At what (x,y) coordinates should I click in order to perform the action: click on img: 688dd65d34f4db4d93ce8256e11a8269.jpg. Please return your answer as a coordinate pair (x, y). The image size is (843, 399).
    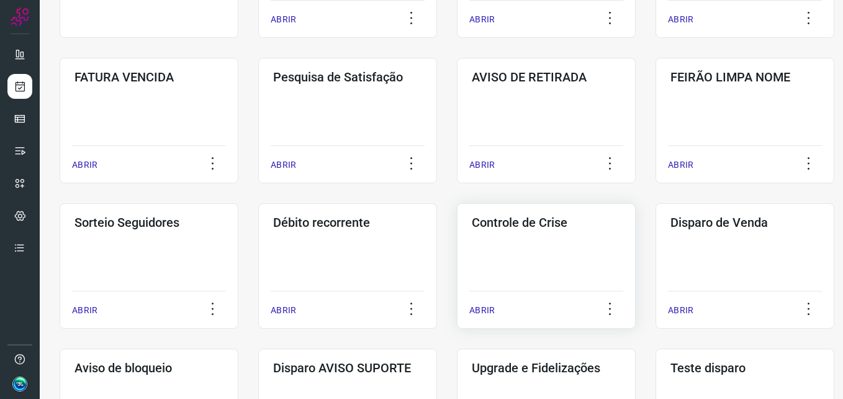
    Looking at the image, I should click on (20, 384).